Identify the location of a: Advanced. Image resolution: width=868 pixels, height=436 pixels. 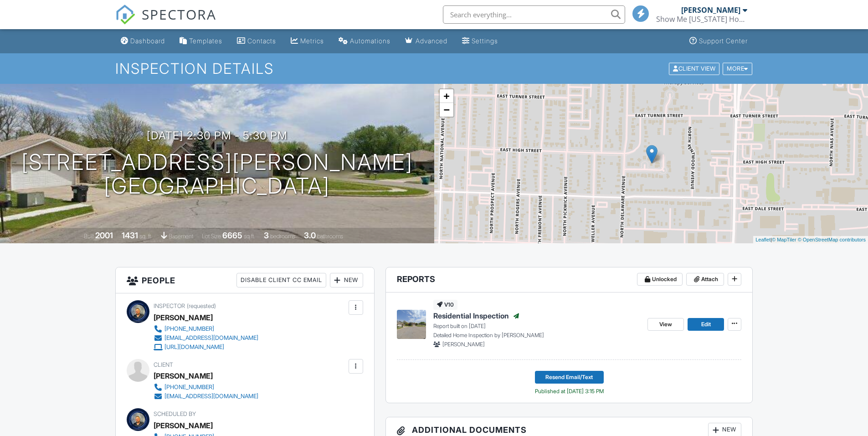
(426, 41).